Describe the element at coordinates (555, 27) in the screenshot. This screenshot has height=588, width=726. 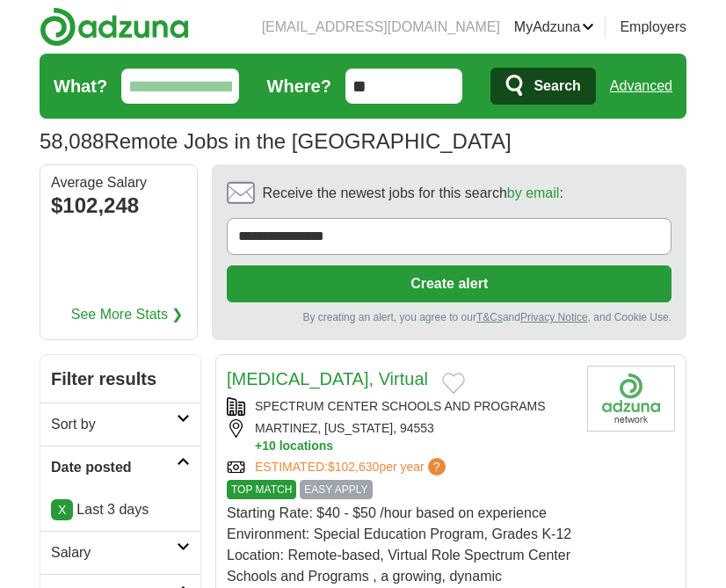
I see `a: MyAdzuna` at that location.